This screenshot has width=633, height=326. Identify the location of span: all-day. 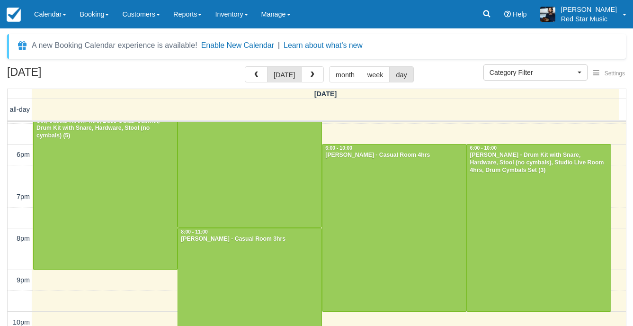
(20, 109).